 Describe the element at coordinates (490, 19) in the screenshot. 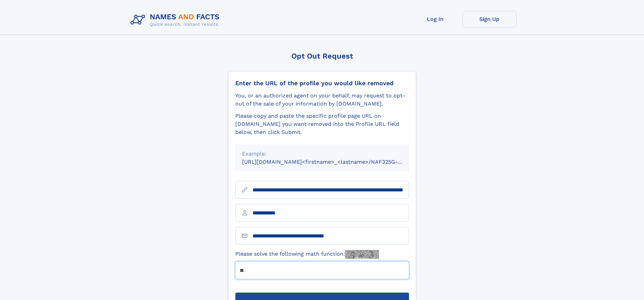

I see `a: Sign Up` at that location.